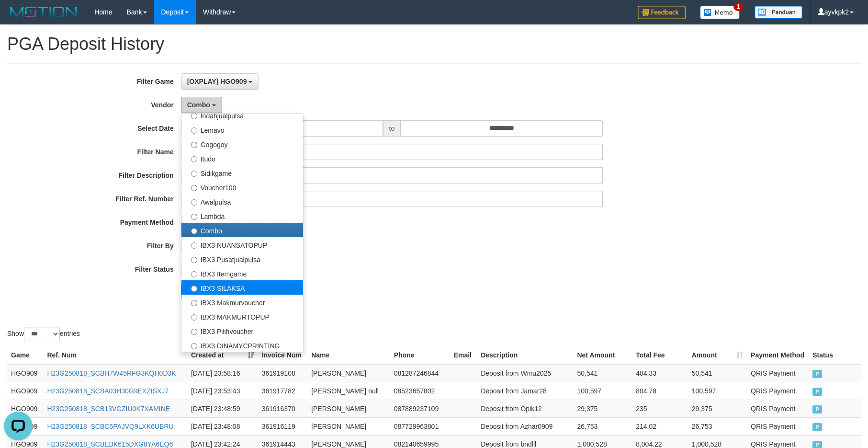 The height and width of the screenshot is (448, 868). Describe the element at coordinates (194, 245) in the screenshot. I see `input: IBX3 NUANSATOPUP` at that location.